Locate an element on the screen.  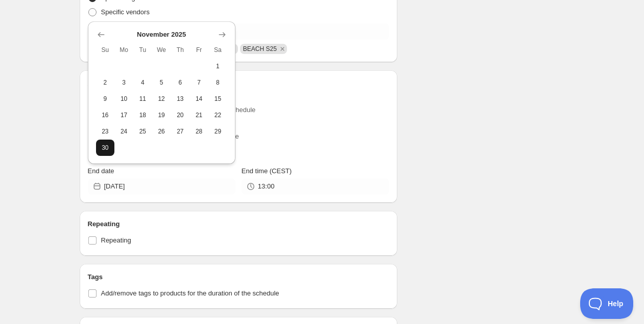
span: 5 is located at coordinates (162, 83).